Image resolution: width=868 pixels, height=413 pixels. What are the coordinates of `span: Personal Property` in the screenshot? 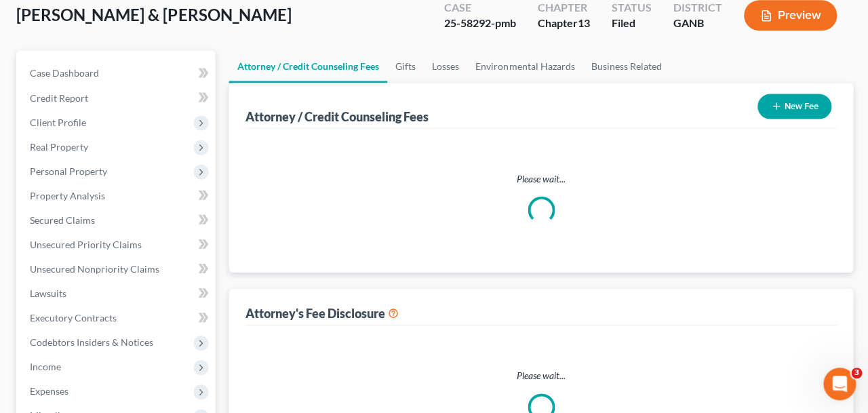 It's located at (69, 170).